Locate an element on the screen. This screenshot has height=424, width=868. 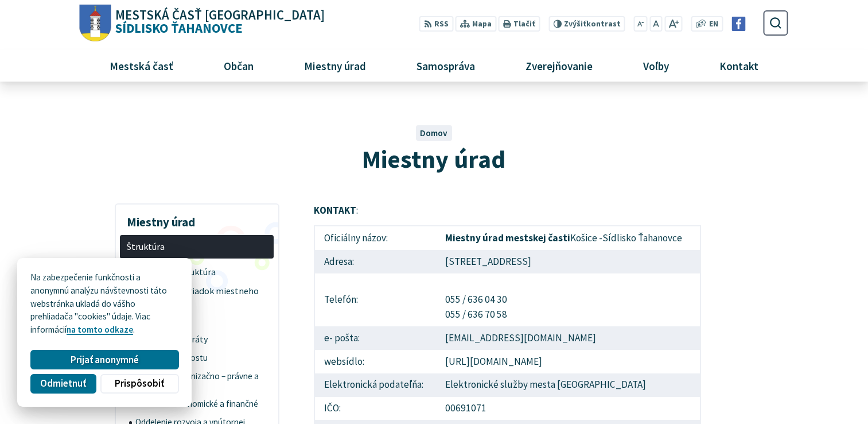
button: Zmenšiť veľkosť písma is located at coordinates (641, 24).